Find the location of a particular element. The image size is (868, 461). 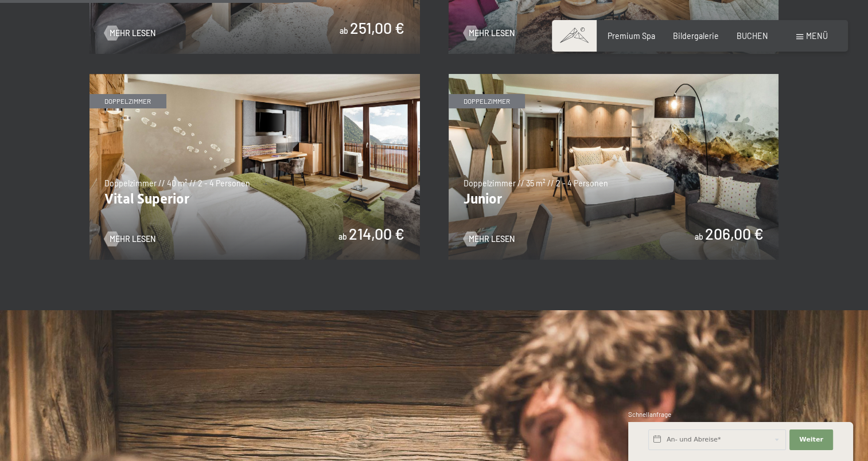

span: Premium Spa is located at coordinates (631, 35).